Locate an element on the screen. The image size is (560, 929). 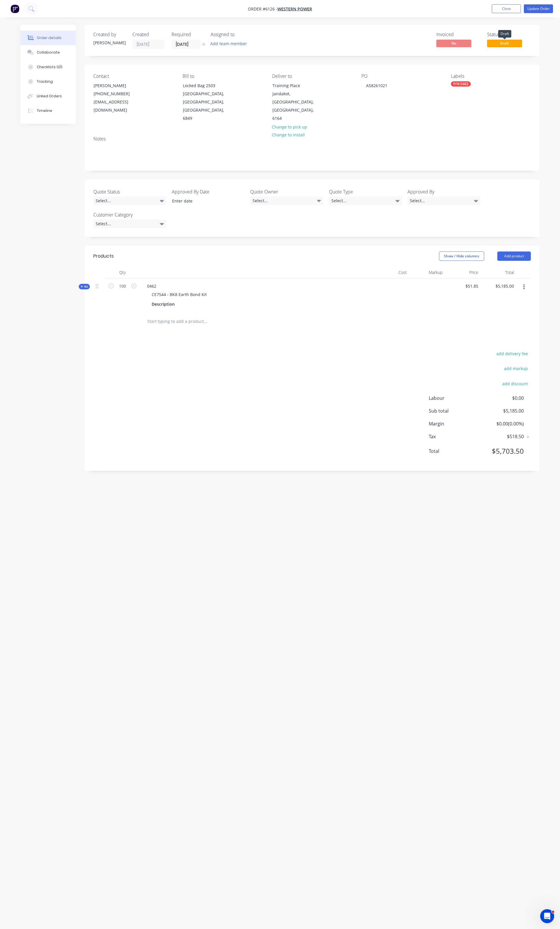
div: CE7544 - BK8 Earth Bond Kit is located at coordinates (178, 294).